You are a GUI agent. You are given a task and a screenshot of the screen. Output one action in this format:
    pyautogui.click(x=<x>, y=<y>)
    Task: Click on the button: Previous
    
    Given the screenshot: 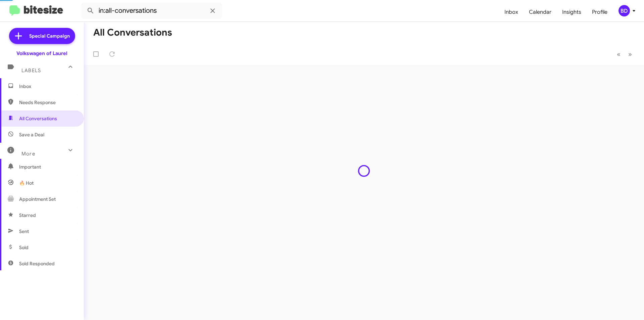 What is the action you would take?
    pyautogui.click(x=619, y=54)
    